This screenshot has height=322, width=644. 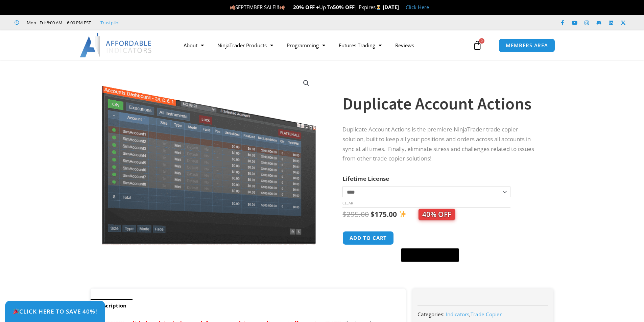 I want to click on span: SEPTEMBER SALE!!! Up To | Expires, so click(x=306, y=8).